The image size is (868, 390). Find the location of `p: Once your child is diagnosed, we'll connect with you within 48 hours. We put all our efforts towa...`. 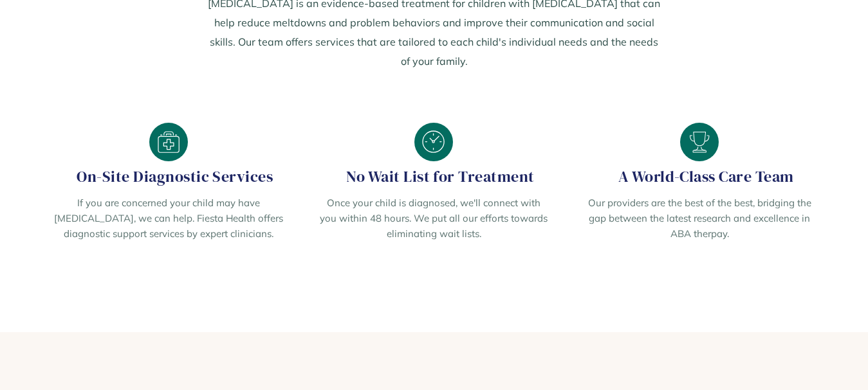

p: Once your child is diagnosed, we'll connect with you within 48 hours. We put all our efforts towa... is located at coordinates (434, 219).